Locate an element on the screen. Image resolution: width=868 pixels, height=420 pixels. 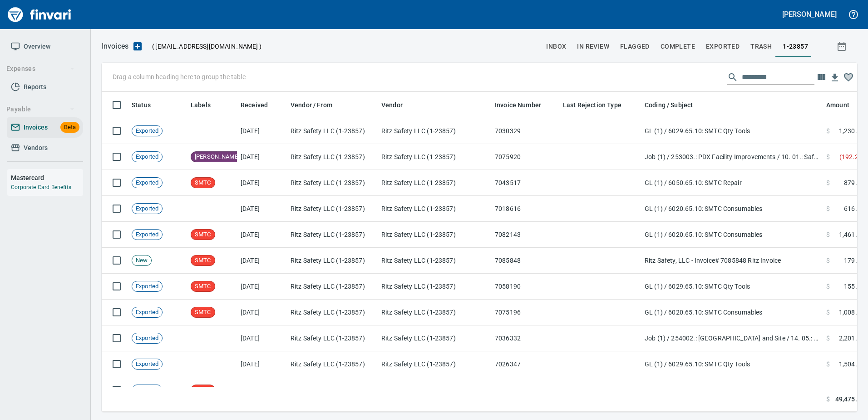
span: 1-23857 is located at coordinates (795, 47).